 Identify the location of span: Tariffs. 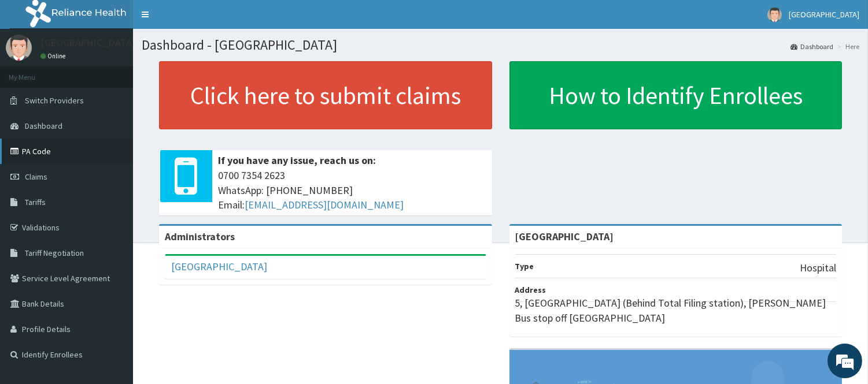
(35, 202).